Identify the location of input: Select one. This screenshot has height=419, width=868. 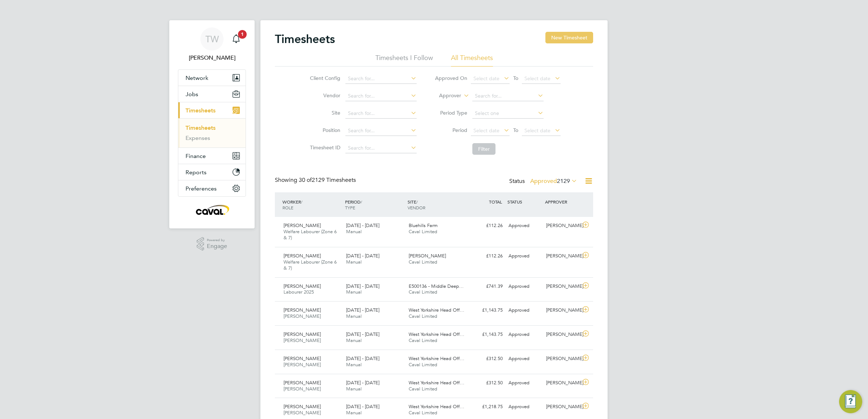
(507, 113).